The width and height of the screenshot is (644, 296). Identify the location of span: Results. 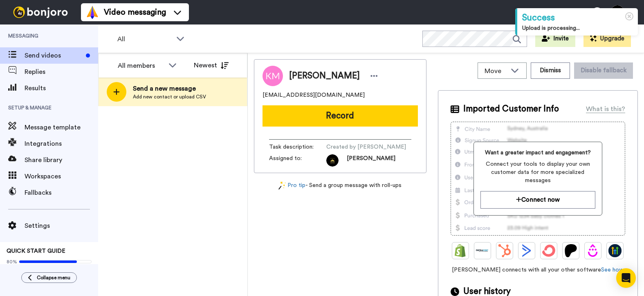
(61, 88).